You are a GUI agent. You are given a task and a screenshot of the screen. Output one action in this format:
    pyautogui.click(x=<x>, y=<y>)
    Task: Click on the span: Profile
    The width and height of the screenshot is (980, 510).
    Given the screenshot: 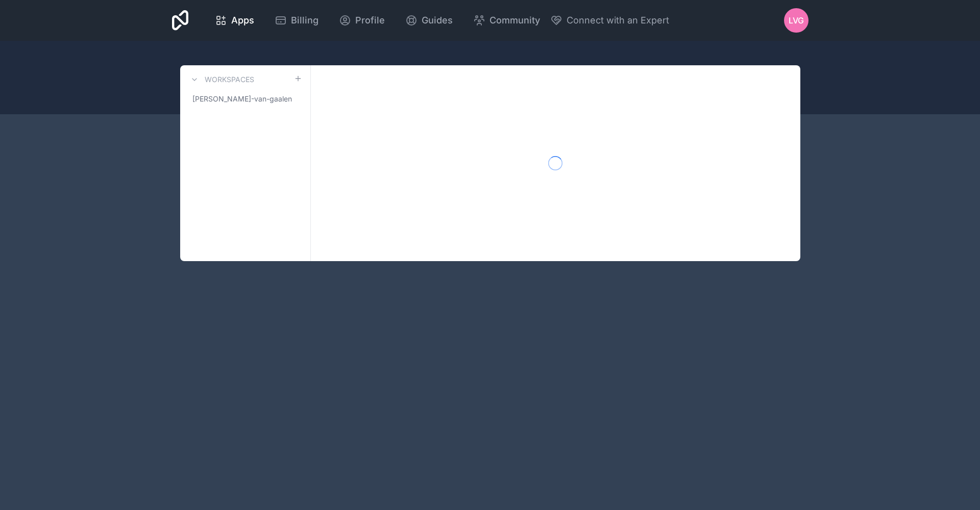 What is the action you would take?
    pyautogui.click(x=370, y=20)
    